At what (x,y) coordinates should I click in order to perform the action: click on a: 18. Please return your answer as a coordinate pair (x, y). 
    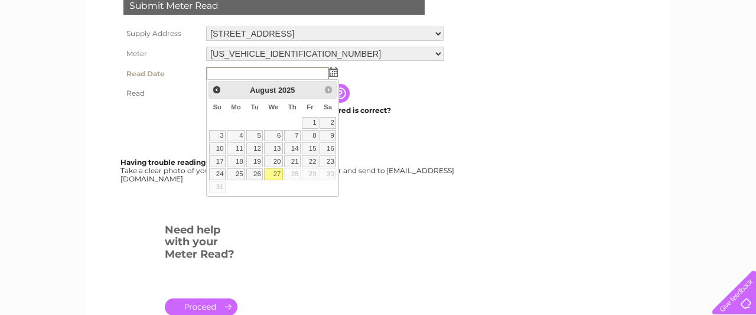
    Looking at the image, I should click on (236, 161).